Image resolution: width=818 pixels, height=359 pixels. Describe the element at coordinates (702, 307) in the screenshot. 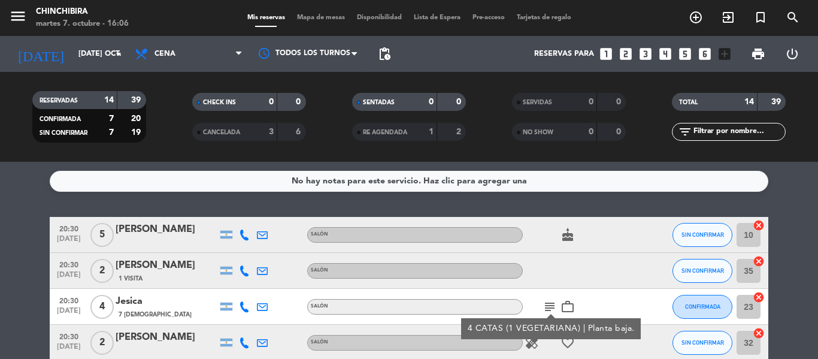

I see `button: CONFIRMADA` at that location.